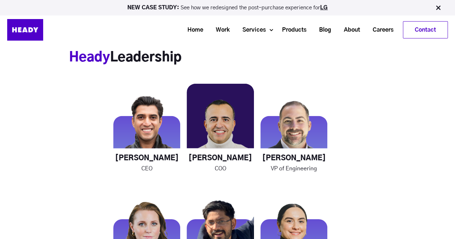 Image resolution: width=455 pixels, height=239 pixels. I want to click on img: Heady_Logo_Web-01 (1), so click(25, 30).